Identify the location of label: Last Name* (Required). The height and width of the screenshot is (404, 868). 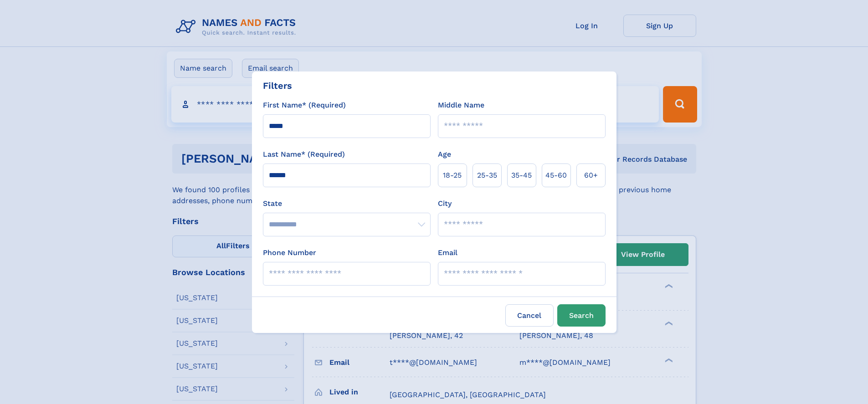
(304, 155).